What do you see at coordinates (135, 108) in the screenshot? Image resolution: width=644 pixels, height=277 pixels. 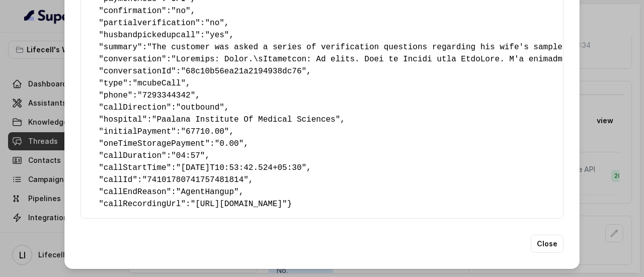 I see `span: callDirection` at bounding box center [135, 108].